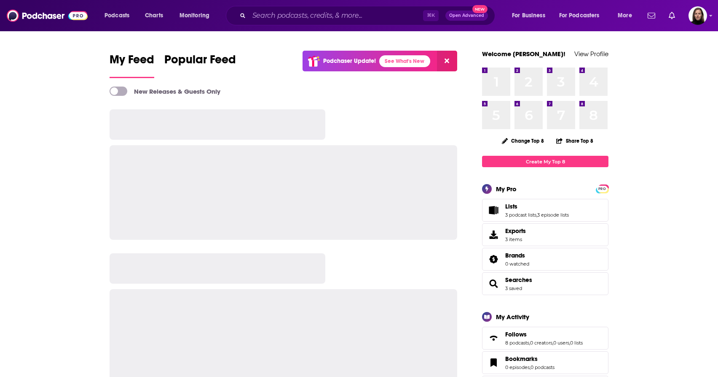  I want to click on span: Popular Feed, so click(200, 62).